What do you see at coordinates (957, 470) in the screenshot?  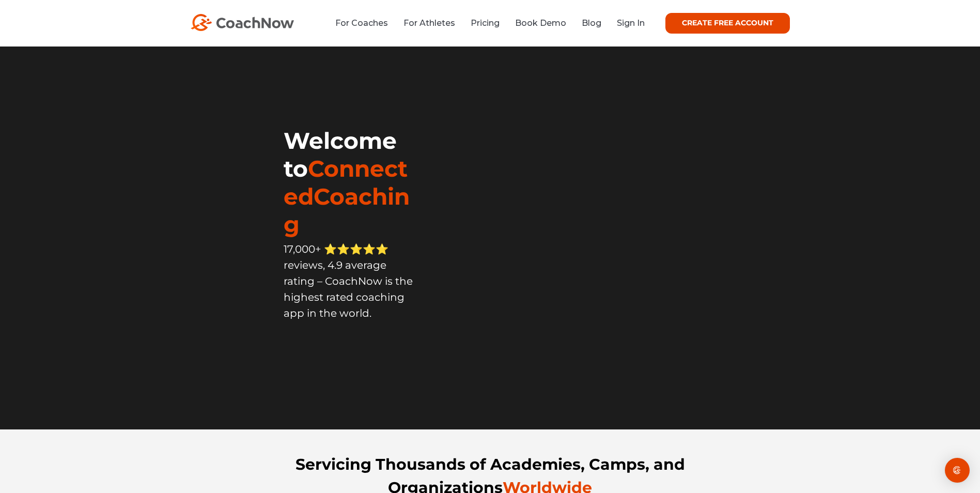 I see `div: Open Intercom Messenger` at bounding box center [957, 470].